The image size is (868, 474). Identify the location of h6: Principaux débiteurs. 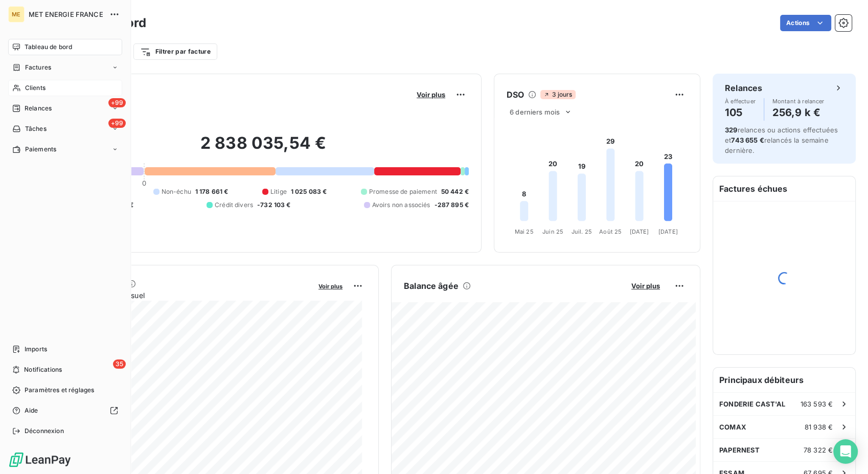
(784, 381).